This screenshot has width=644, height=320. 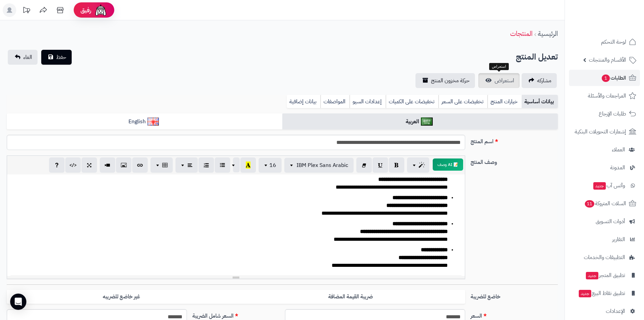 What do you see at coordinates (615, 311) in the screenshot?
I see `span: الإعدادات` at bounding box center [615, 311].